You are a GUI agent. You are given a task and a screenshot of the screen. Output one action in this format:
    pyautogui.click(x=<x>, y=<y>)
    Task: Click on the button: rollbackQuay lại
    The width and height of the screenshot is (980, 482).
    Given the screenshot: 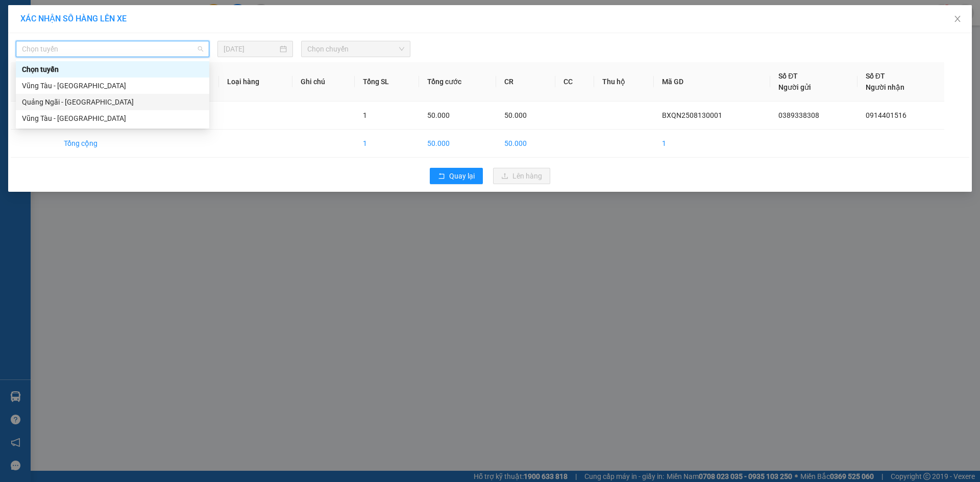 What is the action you would take?
    pyautogui.click(x=456, y=176)
    